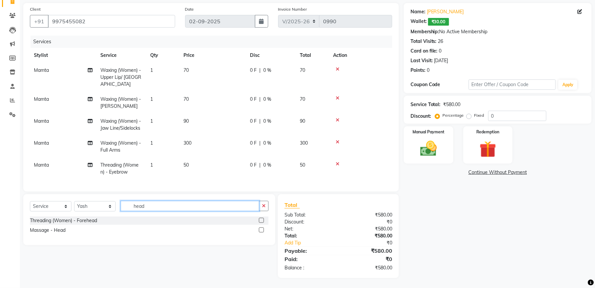 This screenshot has height=288, width=595. Describe the element at coordinates (425, 32) in the screenshot. I see `div: Membership:` at that location.